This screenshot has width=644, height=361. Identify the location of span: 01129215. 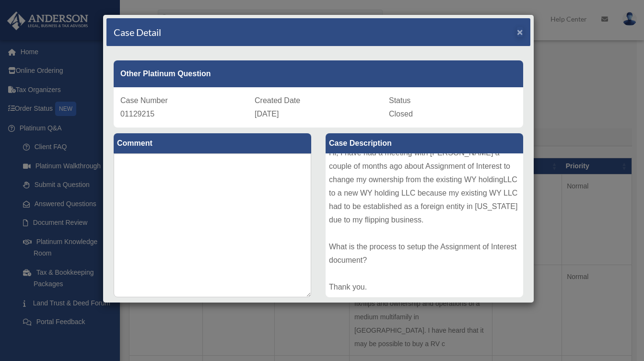
(137, 114).